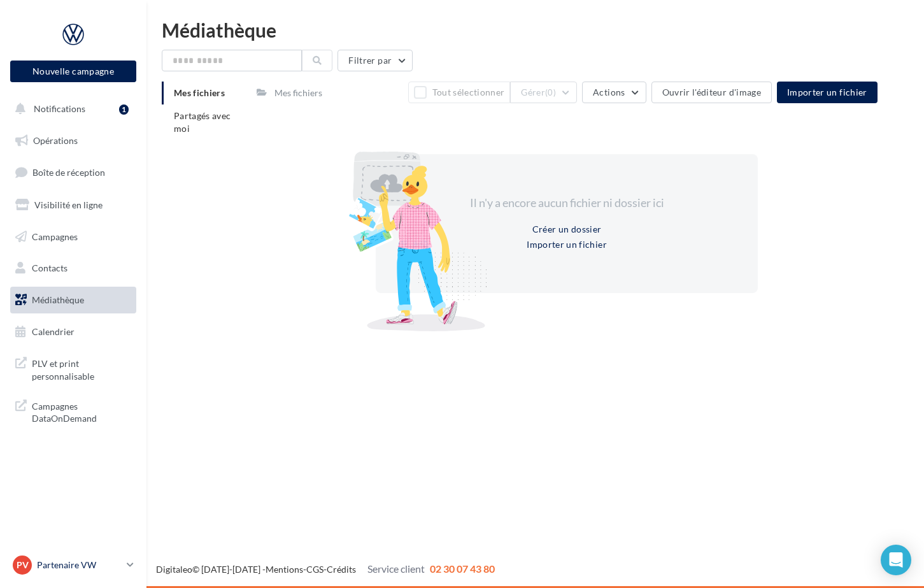 The image size is (924, 588). I want to click on span: Notifications, so click(60, 108).